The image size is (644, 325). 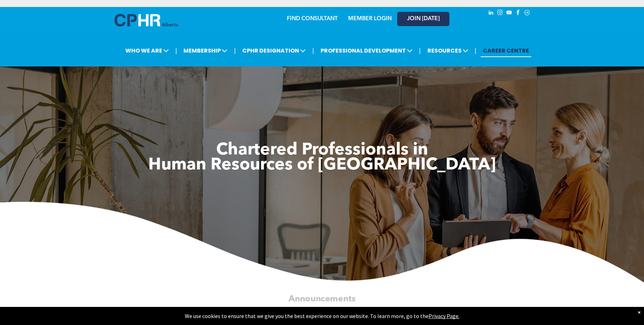 I want to click on span: PROFESSIONAL DEVELOPMENT, so click(x=367, y=51).